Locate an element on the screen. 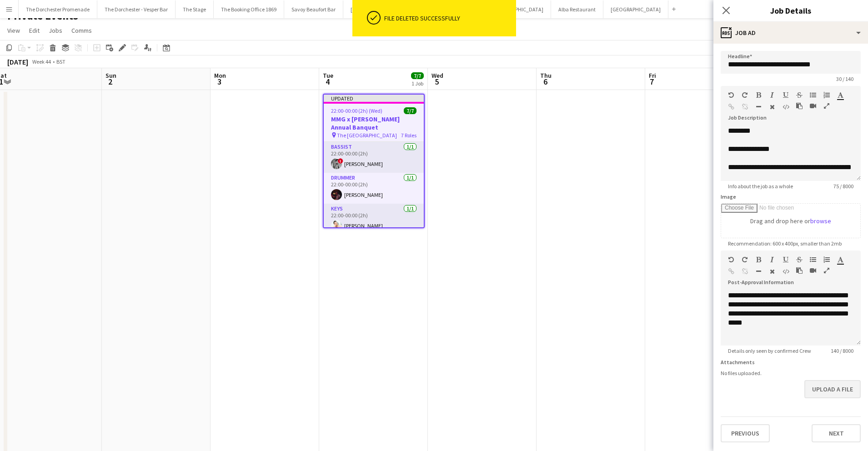 This screenshot has height=451, width=868. span: Info about the job as a whole is located at coordinates (760, 186).